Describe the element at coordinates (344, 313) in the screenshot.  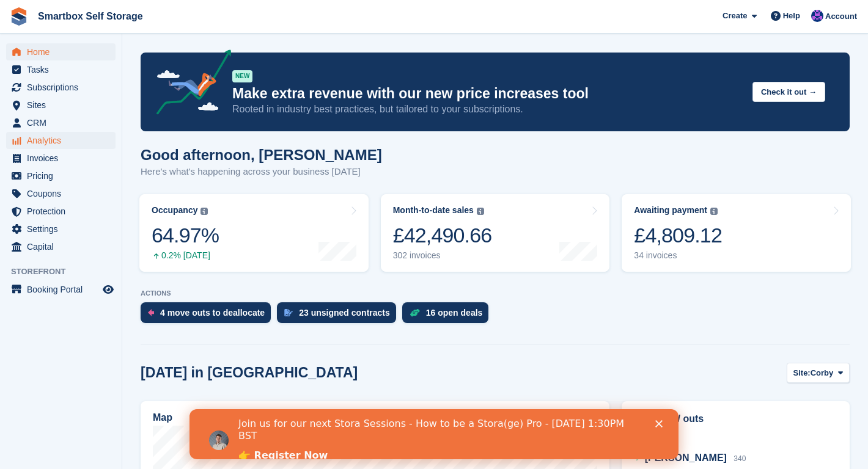
I see `div: 23 unsigned contracts` at that location.